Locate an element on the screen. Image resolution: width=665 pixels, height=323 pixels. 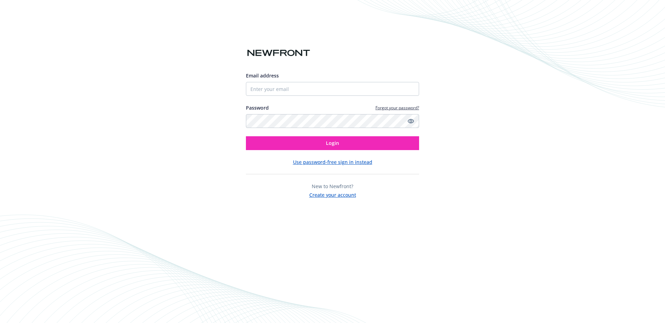
input: Enter your password is located at coordinates (332, 121).